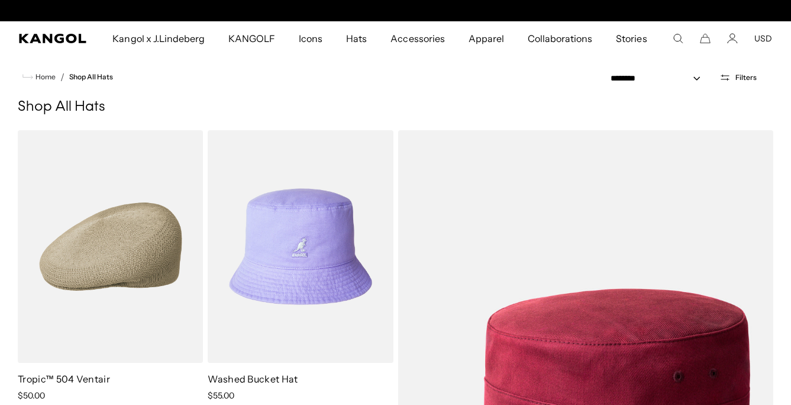  What do you see at coordinates (678, 38) in the screenshot?
I see `summary: Search here` at bounding box center [678, 38].